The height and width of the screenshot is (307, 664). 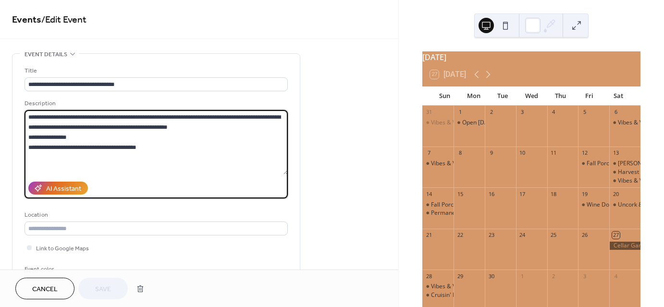 What do you see at coordinates (63, 189) in the screenshot?
I see `div: AI Assistant` at bounding box center [63, 189].